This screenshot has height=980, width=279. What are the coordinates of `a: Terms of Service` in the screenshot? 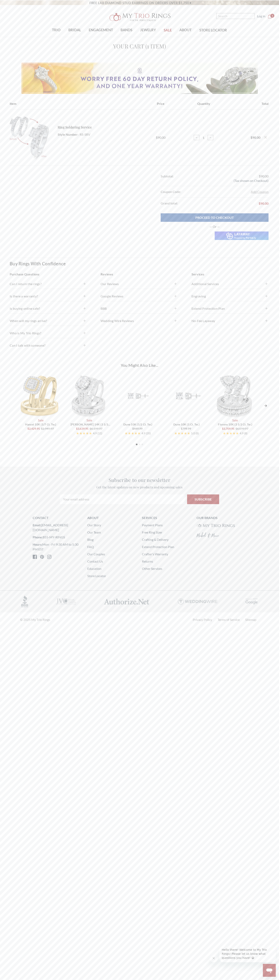 It's located at (229, 619).